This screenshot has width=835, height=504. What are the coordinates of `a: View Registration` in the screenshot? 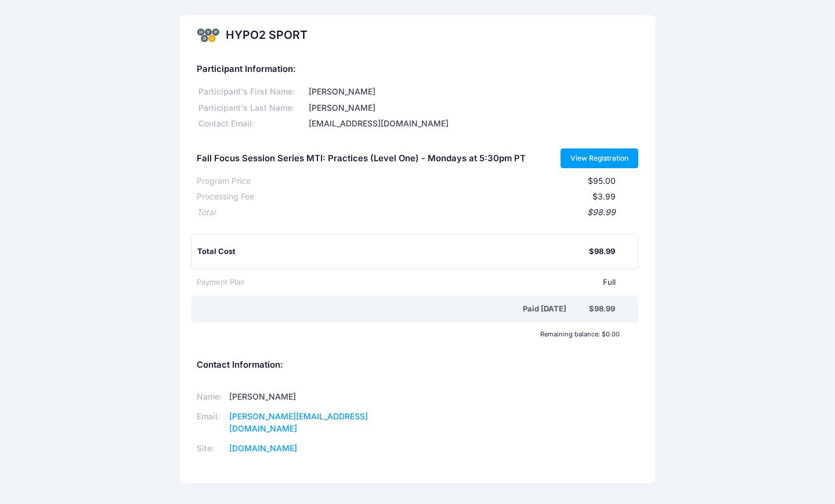 It's located at (599, 158).